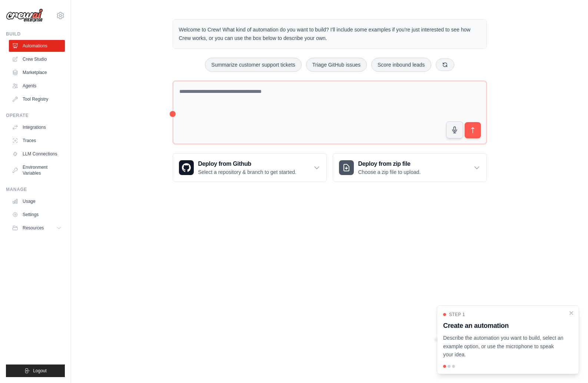 Image resolution: width=588 pixels, height=383 pixels. I want to click on a: Traces, so click(37, 141).